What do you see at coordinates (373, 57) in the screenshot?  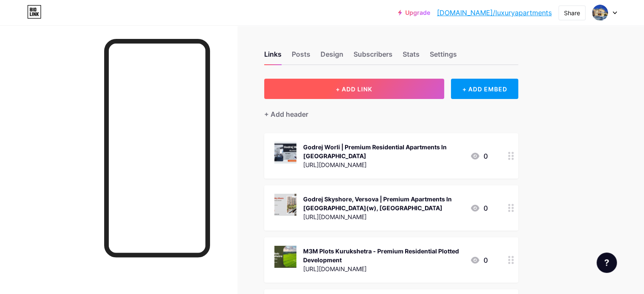 I see `div: Subscribers` at bounding box center [373, 57].